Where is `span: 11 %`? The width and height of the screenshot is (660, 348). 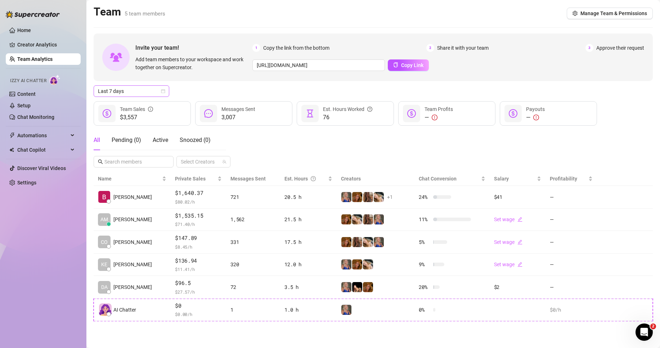 span: 11 % is located at coordinates (425, 219).